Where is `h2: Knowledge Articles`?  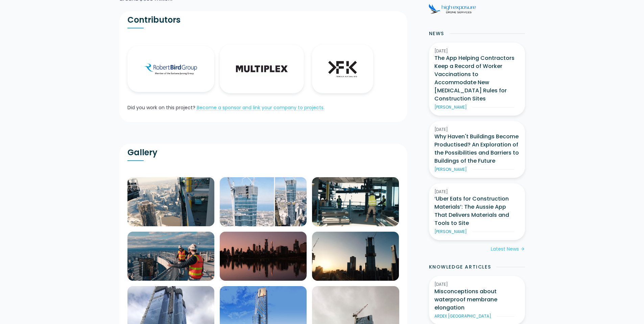 h2: Knowledge Articles is located at coordinates (460, 266).